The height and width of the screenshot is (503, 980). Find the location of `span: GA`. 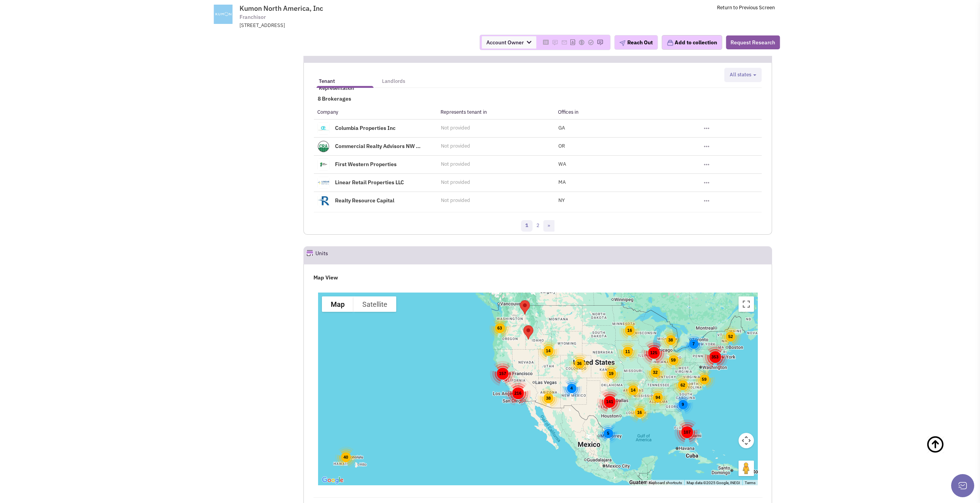

span: GA is located at coordinates (561, 128).